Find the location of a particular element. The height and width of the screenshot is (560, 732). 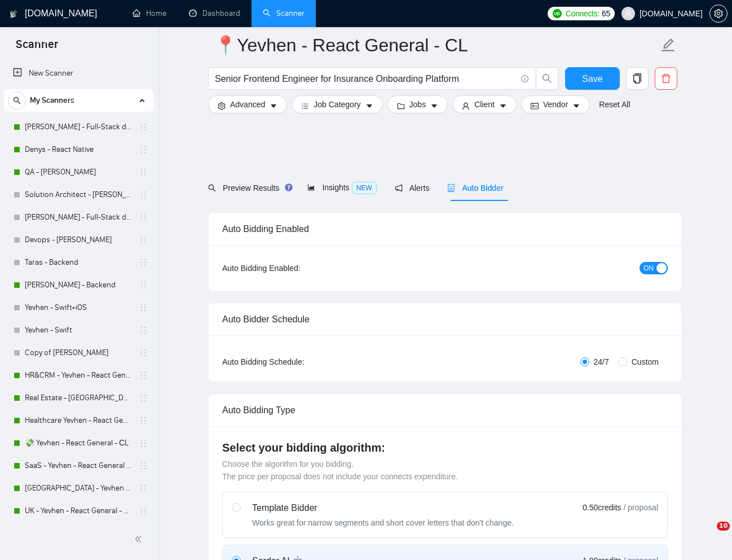

span: Advanced is located at coordinates (247, 104).